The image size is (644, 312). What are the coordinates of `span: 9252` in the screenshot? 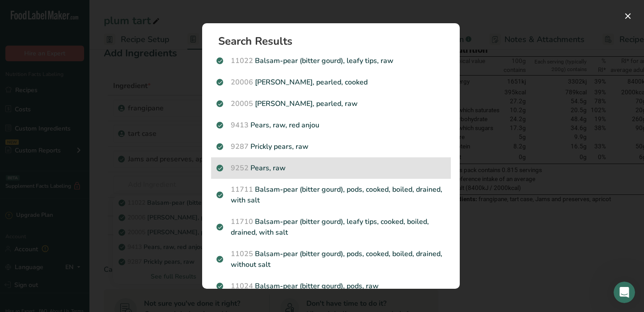 It's located at (240, 168).